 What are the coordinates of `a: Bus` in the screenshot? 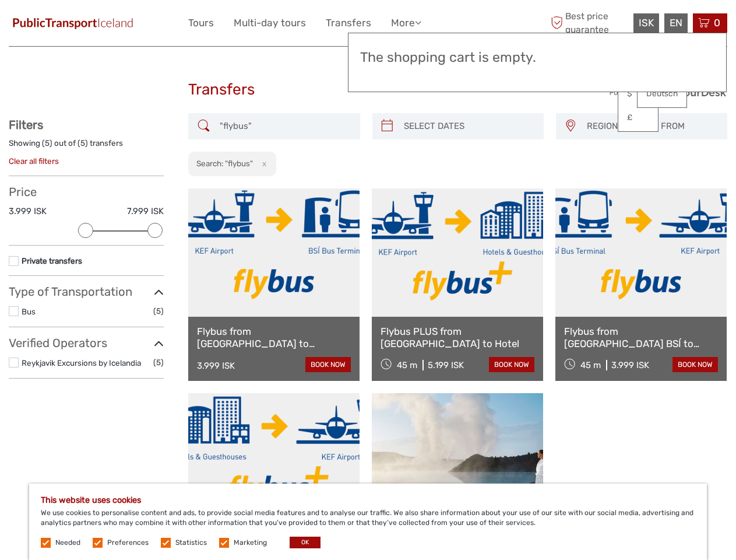 It's located at (29, 312).